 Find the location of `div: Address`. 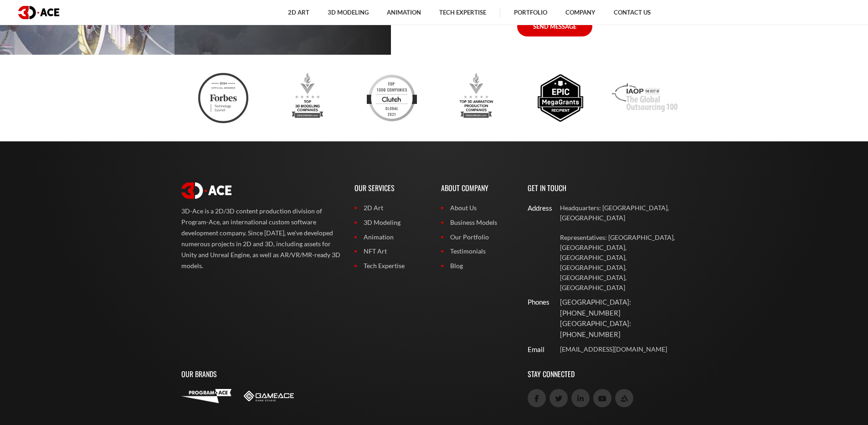

div: Address is located at coordinates (535, 208).